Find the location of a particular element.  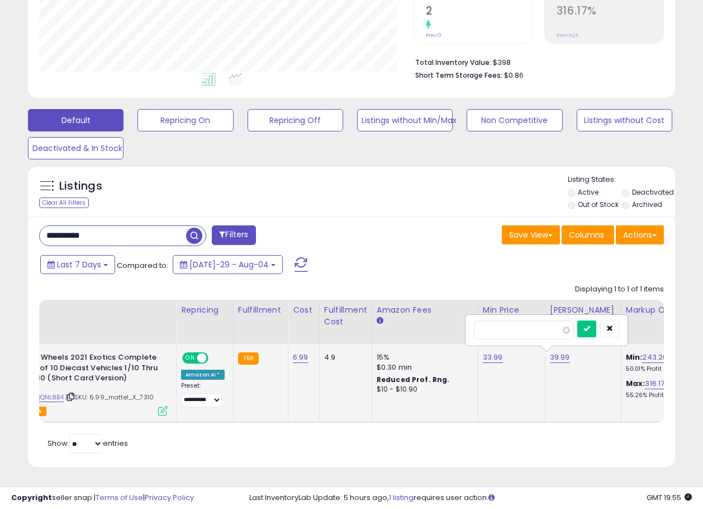

span: Show: entries is located at coordinates (88, 443).